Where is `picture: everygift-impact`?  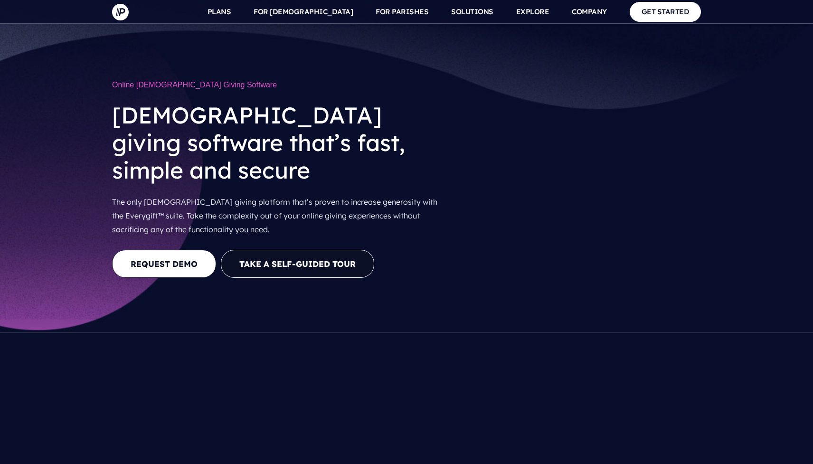 picture: everygift-impact is located at coordinates (406, 340).